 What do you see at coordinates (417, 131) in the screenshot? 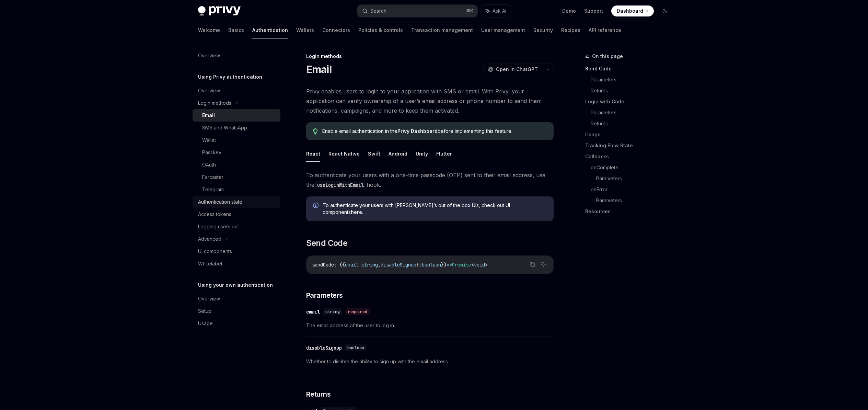
I see `a: Privy Dashboard` at bounding box center [417, 131].